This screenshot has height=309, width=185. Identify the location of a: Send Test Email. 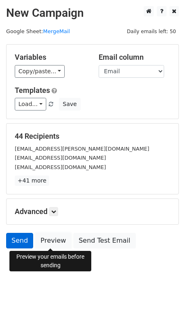
(104, 240).